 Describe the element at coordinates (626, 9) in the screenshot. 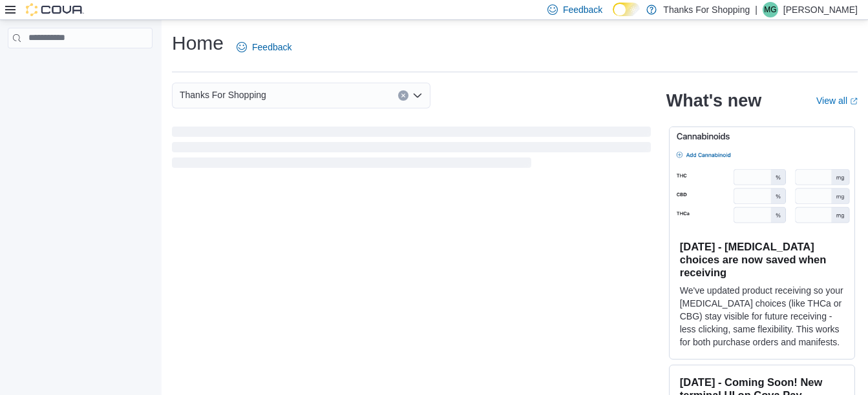

I see `input: Dark Mode` at that location.